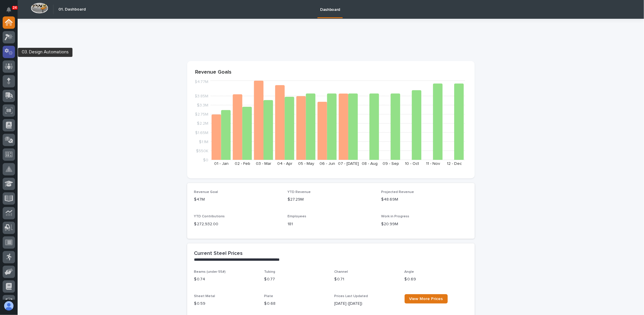 This screenshot has width=644, height=315. Describe the element at coordinates (203, 105) in the screenshot. I see `tspan: $3.3M` at that location.